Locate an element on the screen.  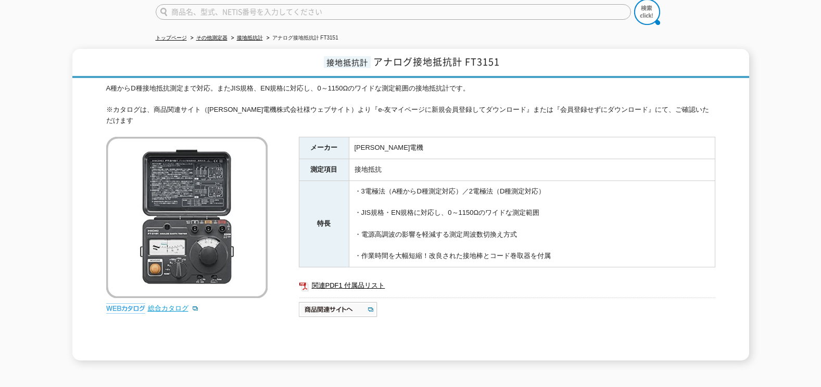
a: 接地抵抗計 is located at coordinates (250, 37).